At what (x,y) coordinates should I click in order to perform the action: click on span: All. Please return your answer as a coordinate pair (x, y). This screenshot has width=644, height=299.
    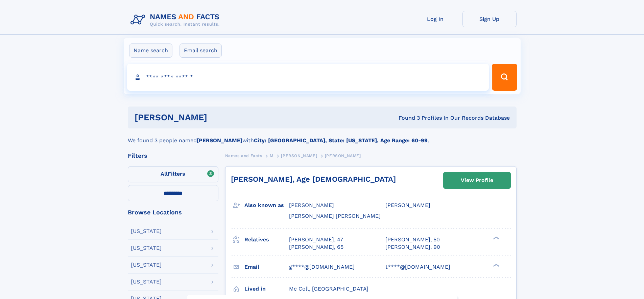
    Looking at the image, I should click on (164, 174).